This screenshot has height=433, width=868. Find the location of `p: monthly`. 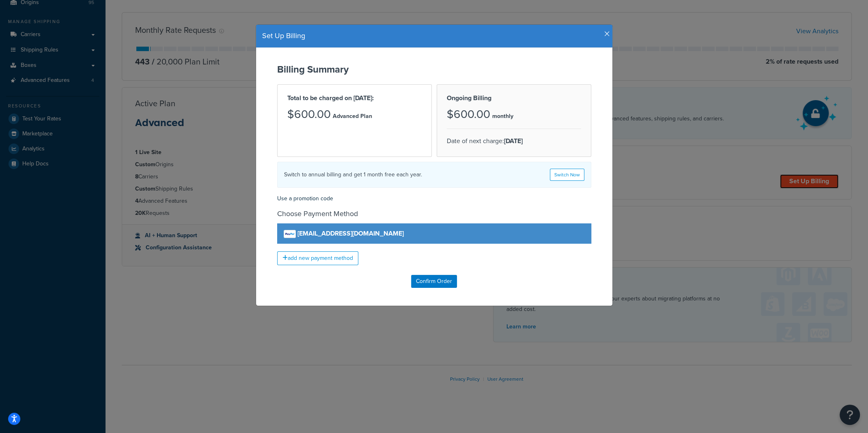

p: monthly is located at coordinates (503, 116).